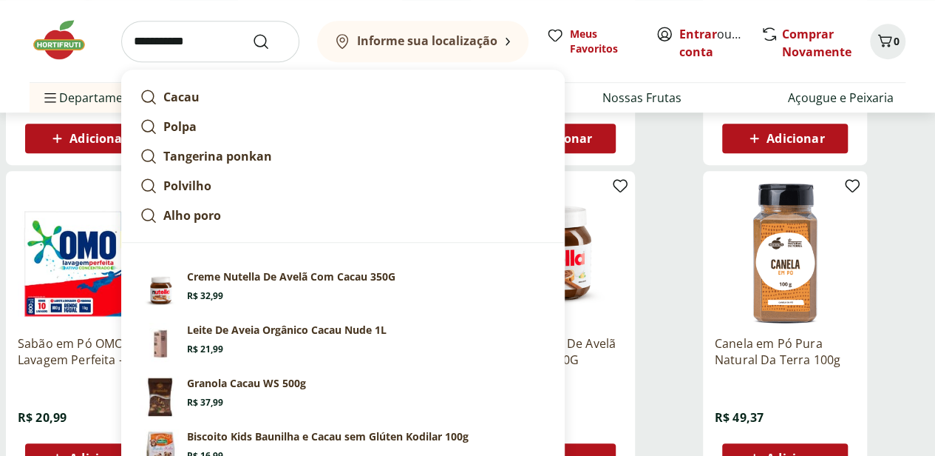  I want to click on a: Comprar Novamente, so click(817, 43).